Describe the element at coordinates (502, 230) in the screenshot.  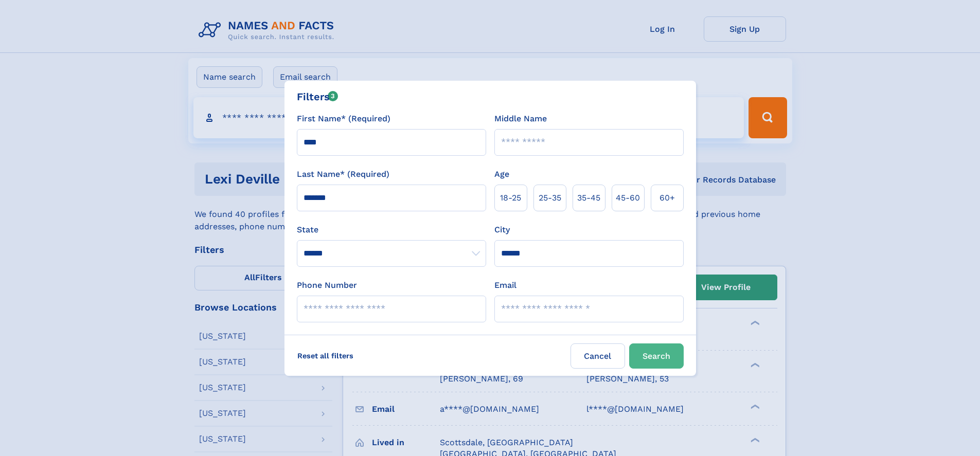
I see `label: City` at that location.